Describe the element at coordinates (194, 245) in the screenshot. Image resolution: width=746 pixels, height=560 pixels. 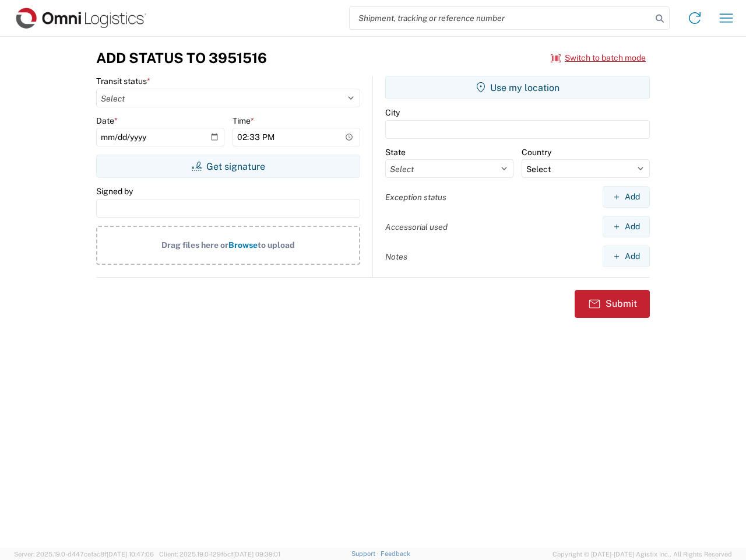
I see `span: Drag files here or` at that location.